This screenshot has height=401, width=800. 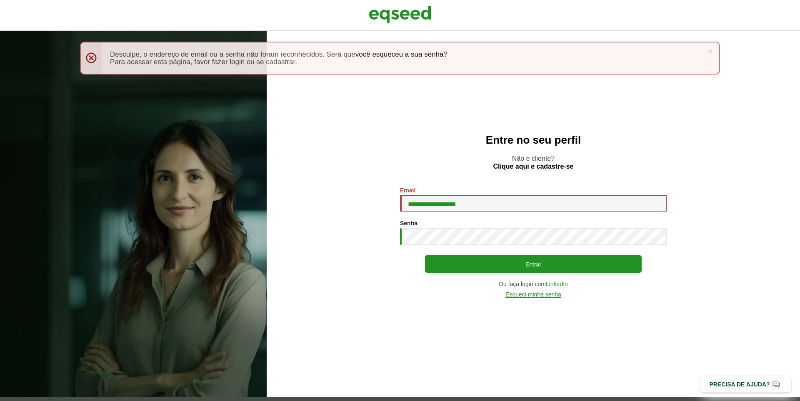 What do you see at coordinates (534, 140) in the screenshot?
I see `h2: Entre no seu perfil` at bounding box center [534, 140].